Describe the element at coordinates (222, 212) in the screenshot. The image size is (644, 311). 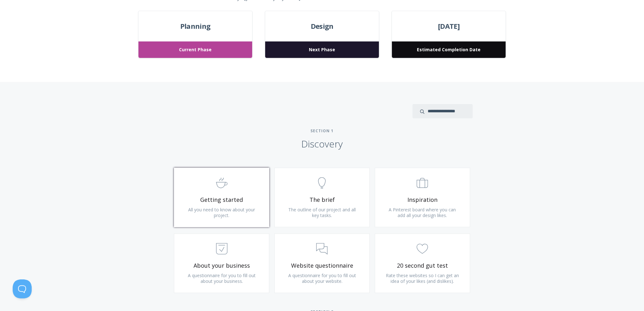
I see `span: All you need to know about your project.` at that location.